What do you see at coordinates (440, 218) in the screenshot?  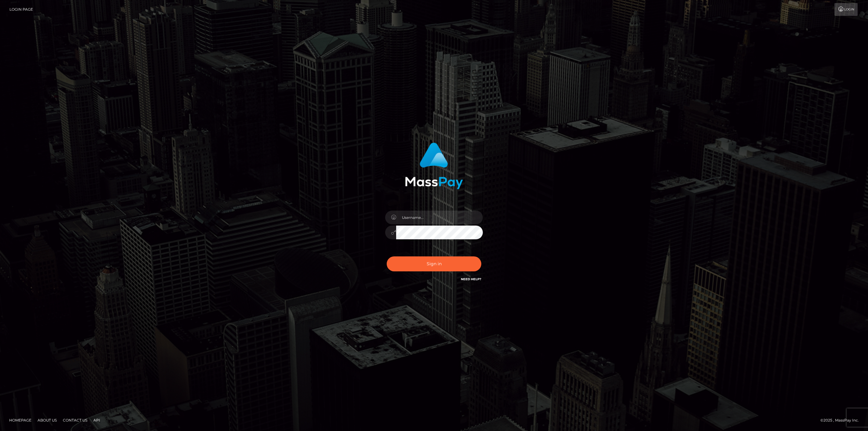 I see `input: Username...` at bounding box center [440, 218].